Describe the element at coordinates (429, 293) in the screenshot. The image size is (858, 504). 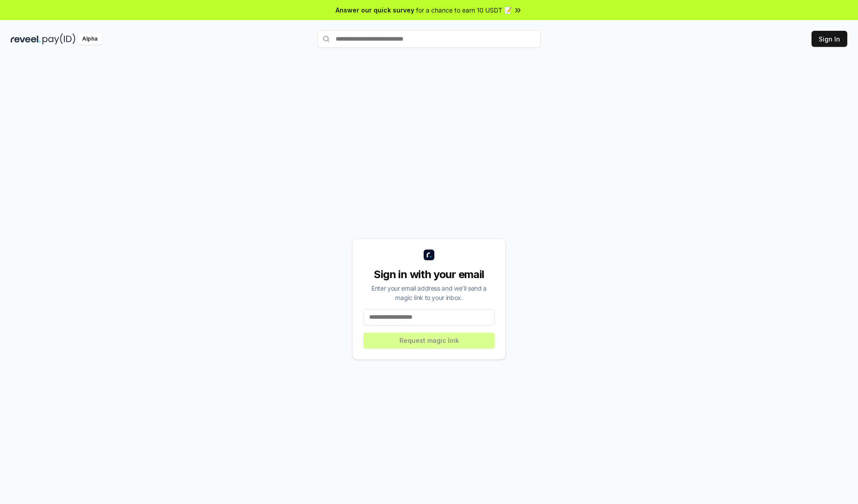
I see `div: Enter your email address and we’ll send a magic link to your inbox.` at that location.